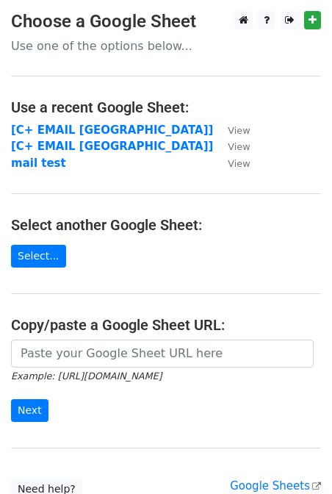 The height and width of the screenshot is (494, 332). Describe the element at coordinates (38, 163) in the screenshot. I see `strong: mail test` at that location.